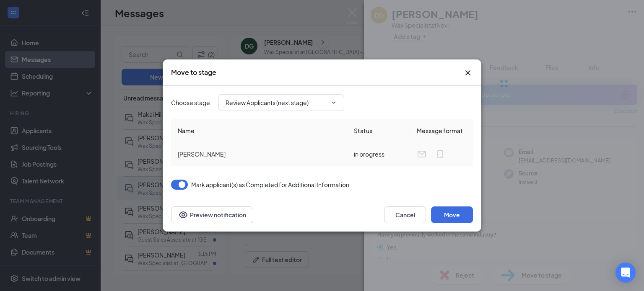  What do you see at coordinates (468, 73) in the screenshot?
I see `button: Close` at bounding box center [468, 73].